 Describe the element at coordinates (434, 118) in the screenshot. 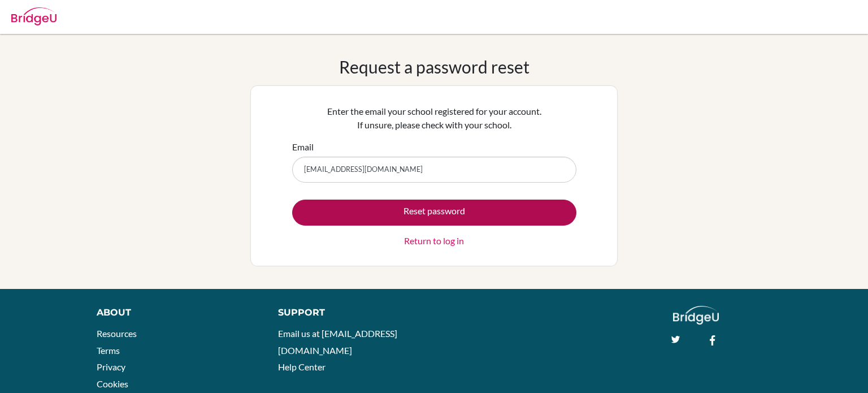

I see `p: Enter the email your school registered for your account. If unsure, please check with your school.` at that location.